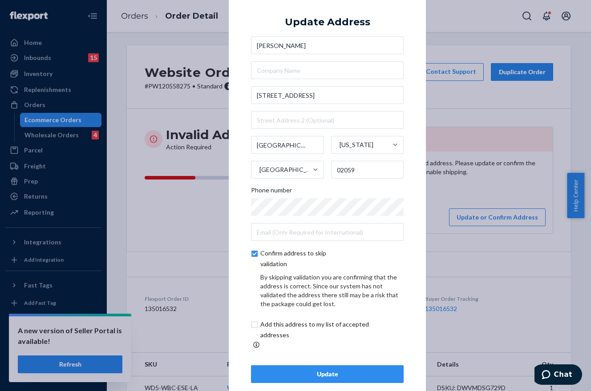 Image resolution: width=591 pixels, height=391 pixels. What do you see at coordinates (367, 170) in the screenshot?
I see `input: ZIP Code` at bounding box center [367, 170].